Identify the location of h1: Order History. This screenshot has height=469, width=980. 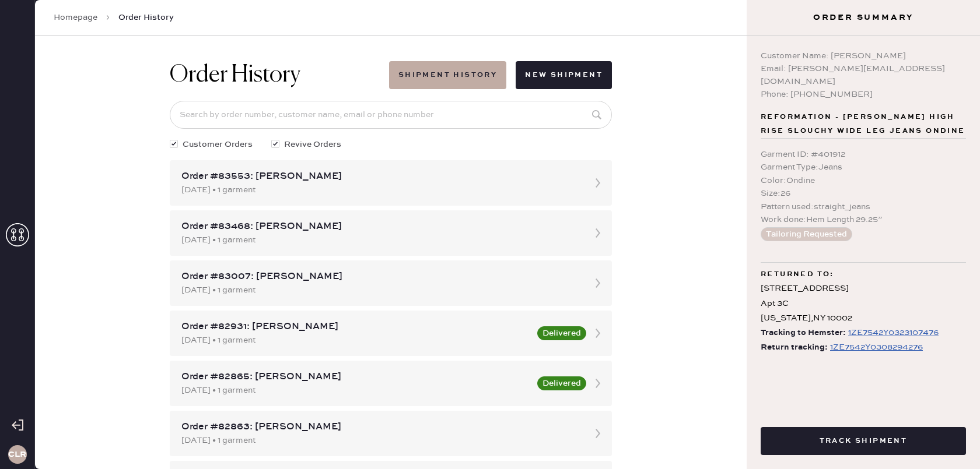
(235, 75).